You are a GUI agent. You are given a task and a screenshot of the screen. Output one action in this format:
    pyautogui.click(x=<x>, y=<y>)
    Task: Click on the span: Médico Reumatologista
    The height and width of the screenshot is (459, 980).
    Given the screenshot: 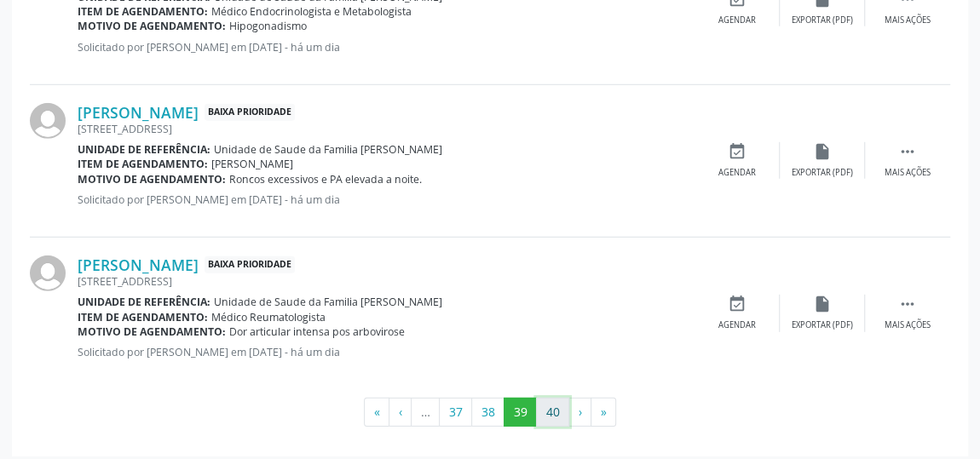 What is the action you would take?
    pyautogui.click(x=269, y=317)
    